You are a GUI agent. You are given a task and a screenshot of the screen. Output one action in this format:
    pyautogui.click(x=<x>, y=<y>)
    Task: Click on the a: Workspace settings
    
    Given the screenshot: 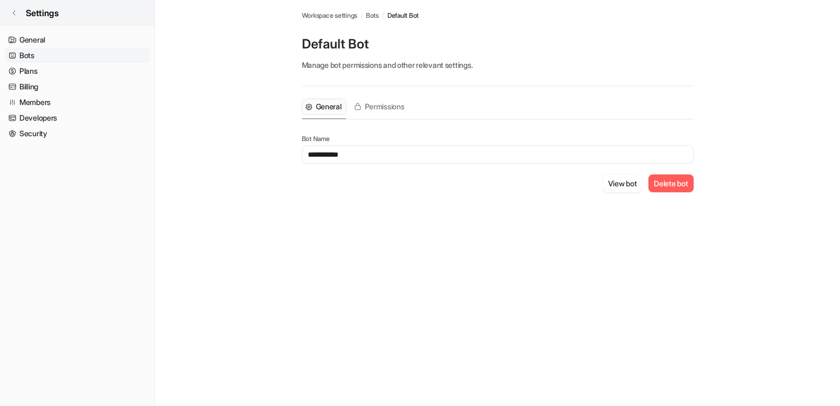 What is the action you would take?
    pyautogui.click(x=330, y=16)
    